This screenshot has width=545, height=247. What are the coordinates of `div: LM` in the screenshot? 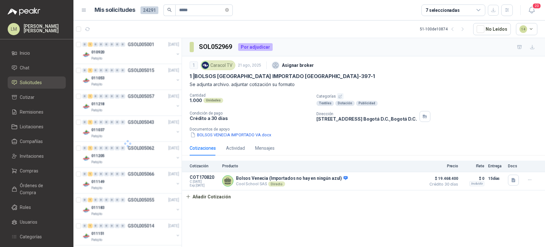 It's located at (14, 29).